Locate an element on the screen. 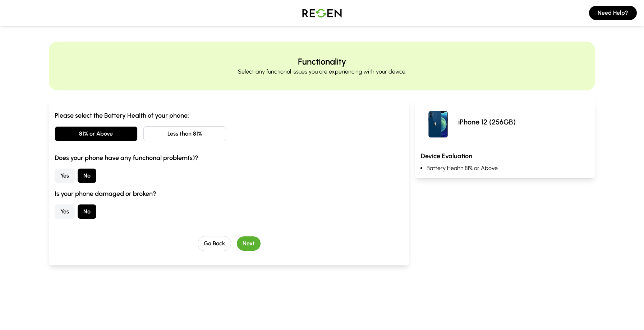 This screenshot has height=330, width=644. h3: Is your phone damaged or broken? is located at coordinates (229, 194).